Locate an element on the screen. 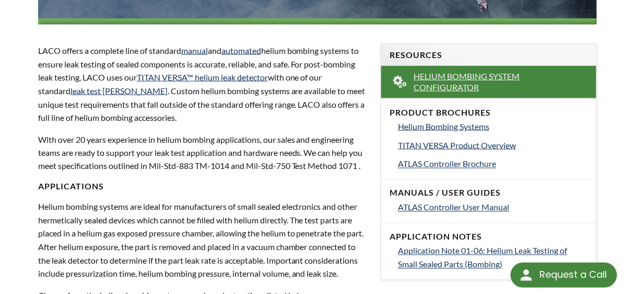  span: Application Note 01-06: Helium Leak Testing of Small Sealed Parts (Bombing) is located at coordinates (483, 257).